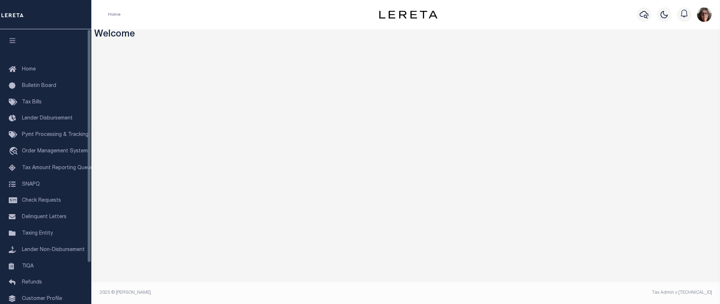 This screenshot has width=720, height=304. I want to click on li: Home, so click(114, 15).